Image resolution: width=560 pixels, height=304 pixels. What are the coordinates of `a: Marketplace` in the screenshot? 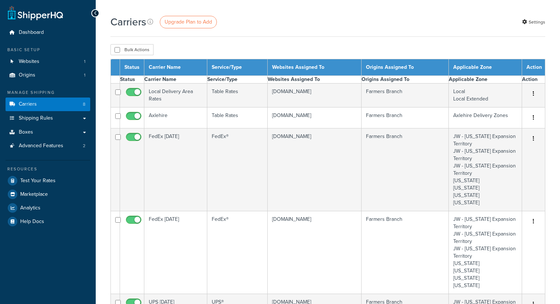 It's located at (48, 194).